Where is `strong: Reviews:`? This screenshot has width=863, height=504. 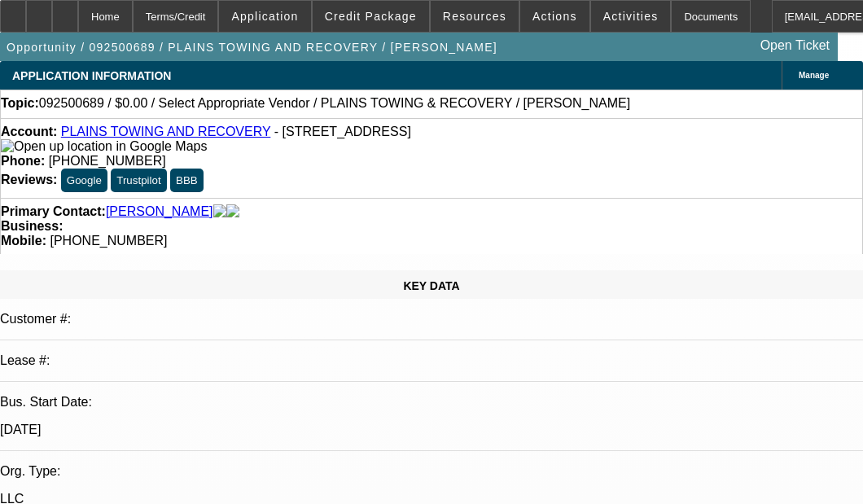
strong: Reviews: is located at coordinates (28, 179).